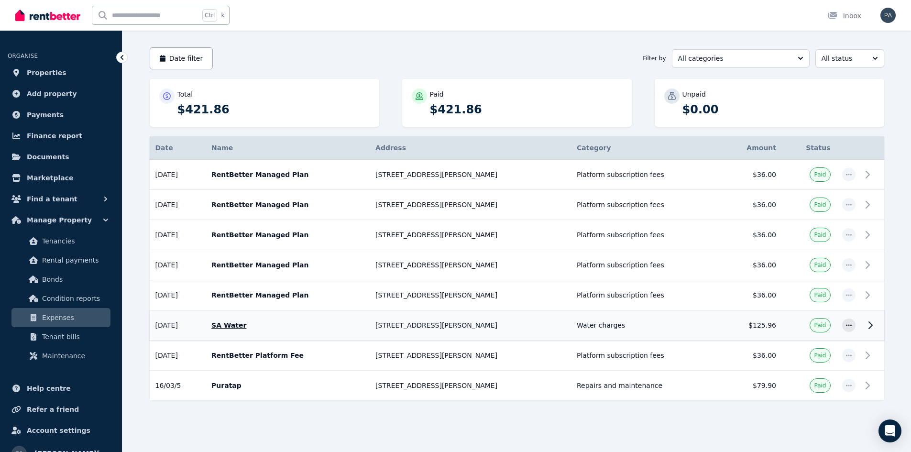  I want to click on a: Rental payments, so click(61, 260).